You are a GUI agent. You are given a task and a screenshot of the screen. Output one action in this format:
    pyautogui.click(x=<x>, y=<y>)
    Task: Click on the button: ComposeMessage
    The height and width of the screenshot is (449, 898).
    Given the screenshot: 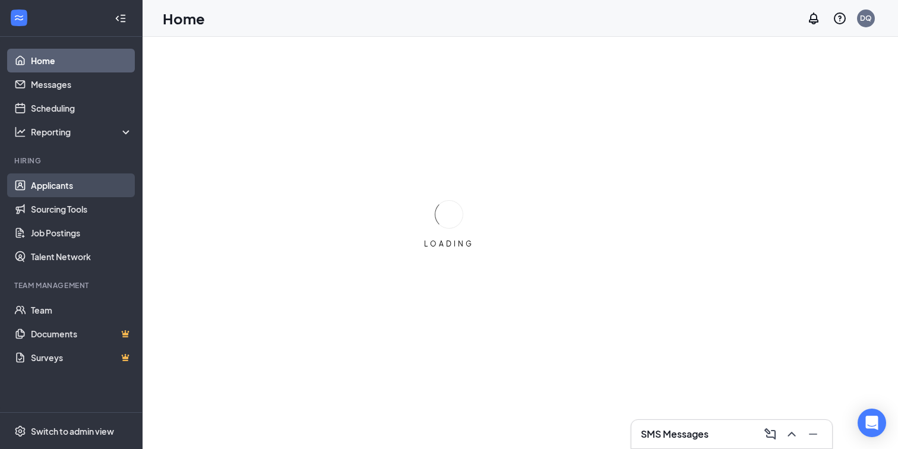 What is the action you would take?
    pyautogui.click(x=771, y=434)
    